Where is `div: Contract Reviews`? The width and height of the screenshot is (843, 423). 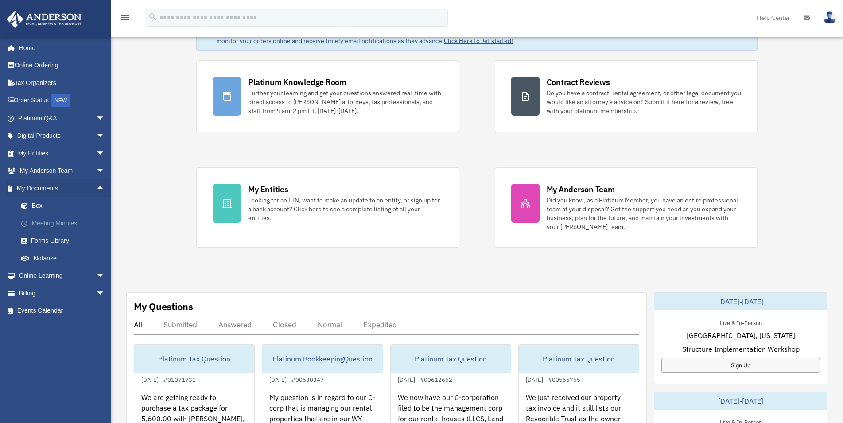 div: Contract Reviews is located at coordinates (578, 82).